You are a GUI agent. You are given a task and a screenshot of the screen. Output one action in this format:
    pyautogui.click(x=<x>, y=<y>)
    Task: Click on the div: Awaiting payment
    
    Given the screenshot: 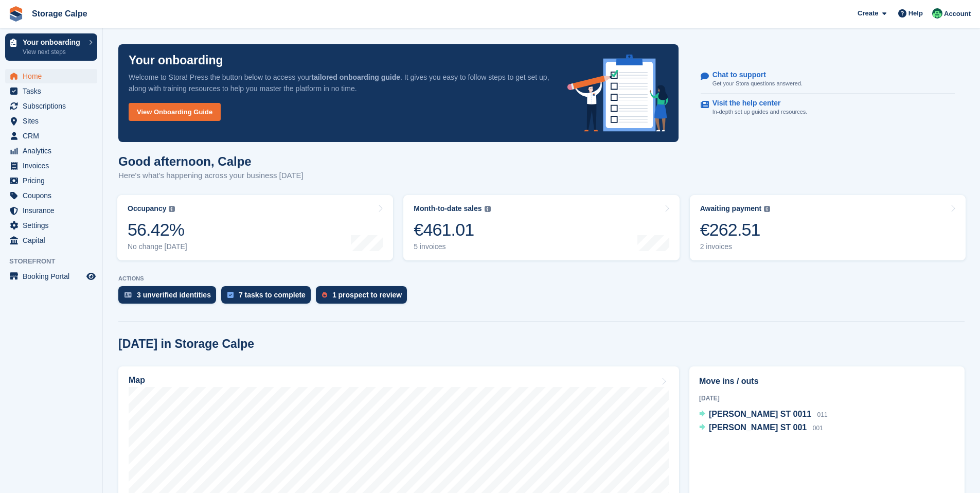 What is the action you would take?
    pyautogui.click(x=732, y=209)
    